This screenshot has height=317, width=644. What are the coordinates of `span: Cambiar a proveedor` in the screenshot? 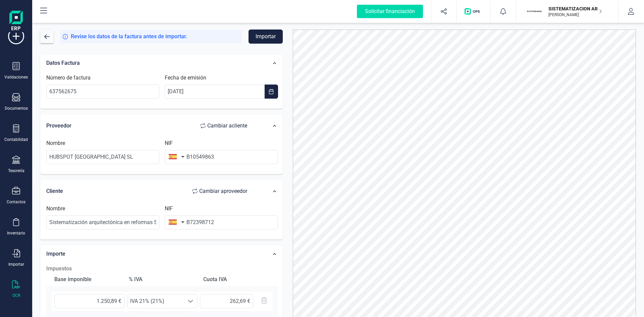 It's located at (223, 191).